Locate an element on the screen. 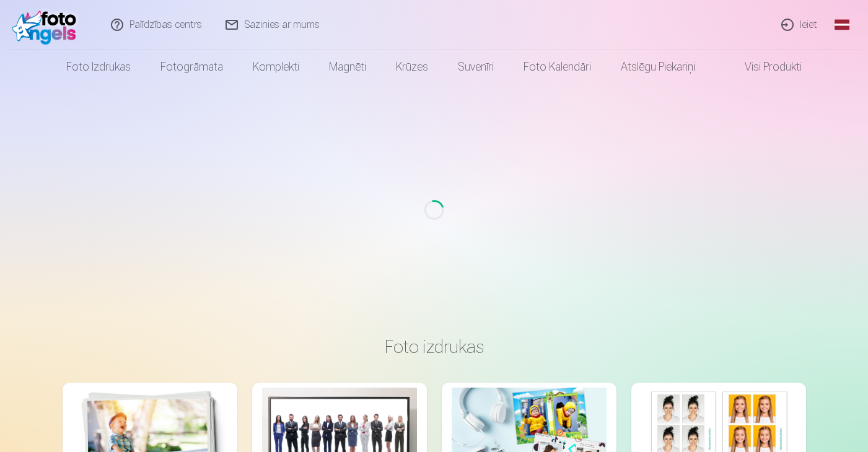  a: Foto izdrukas is located at coordinates (99, 67).